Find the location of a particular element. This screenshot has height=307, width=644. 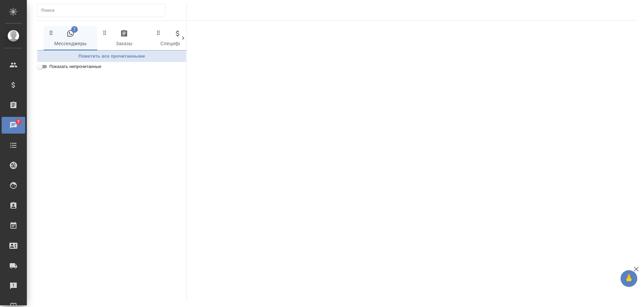

span: Спецификации is located at coordinates (178, 39).